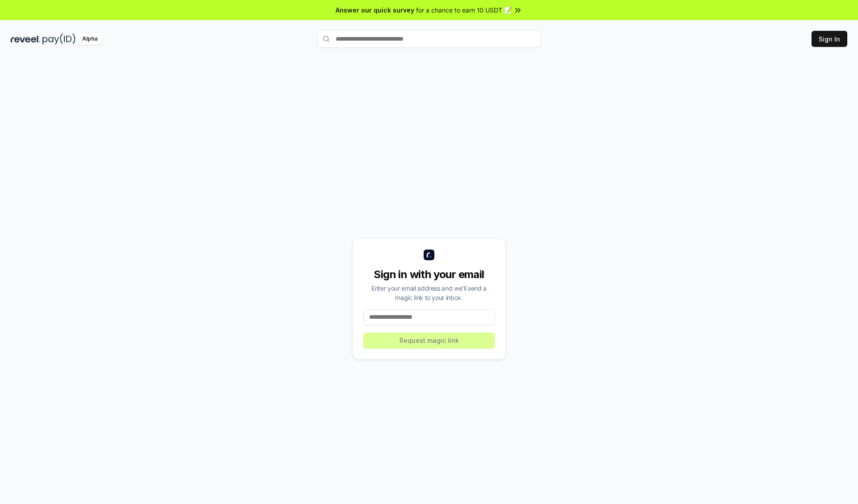 This screenshot has height=504, width=858. I want to click on button: Sign In, so click(829, 39).